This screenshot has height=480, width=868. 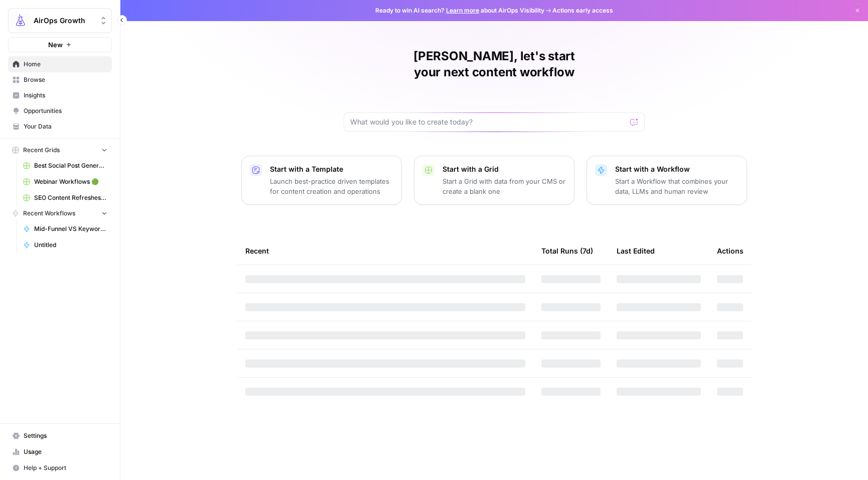 I want to click on span: SEO Content Refreshes 🟢, so click(x=70, y=198).